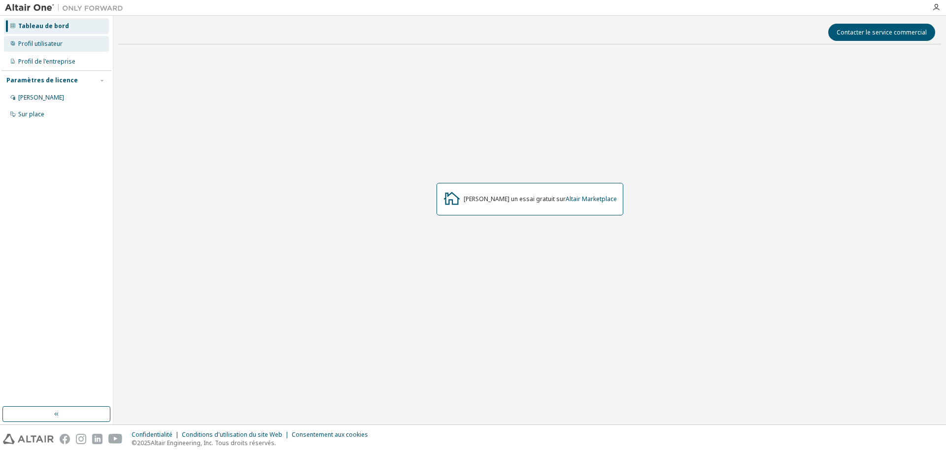 Image resolution: width=946 pixels, height=453 pixels. What do you see at coordinates (213, 442) in the screenshot?
I see `font: Altair Engineering, Inc. Tous droits réservés.` at bounding box center [213, 442].